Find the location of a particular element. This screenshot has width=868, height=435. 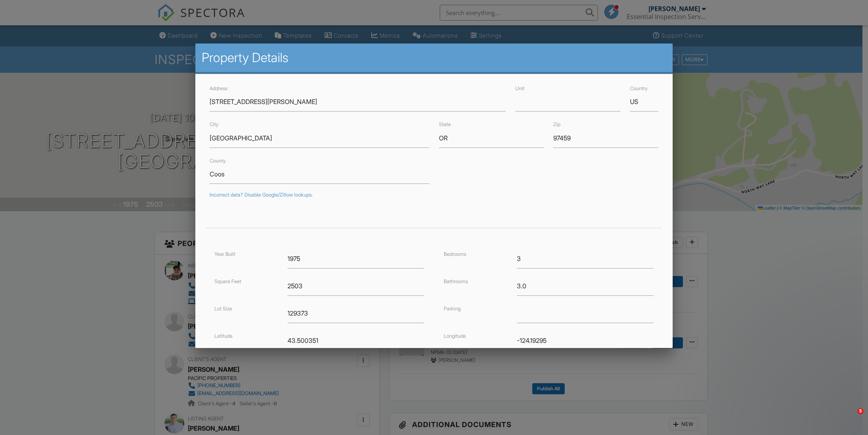

label: Country is located at coordinates (638, 88).